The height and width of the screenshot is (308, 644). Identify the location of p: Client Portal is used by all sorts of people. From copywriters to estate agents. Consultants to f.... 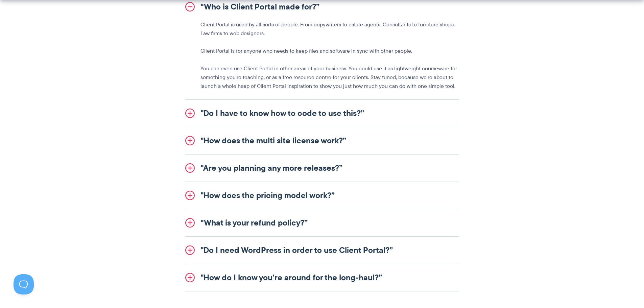
(330, 29).